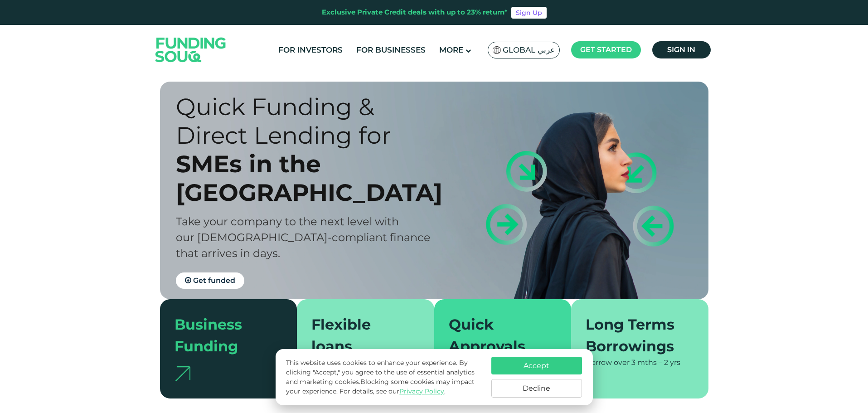 Image resolution: width=868 pixels, height=413 pixels. What do you see at coordinates (384, 377) in the screenshot?
I see `p: This website uses cookies to enhance your experience. By clicking "Accept," you agree to the use ...` at bounding box center [384, 377].